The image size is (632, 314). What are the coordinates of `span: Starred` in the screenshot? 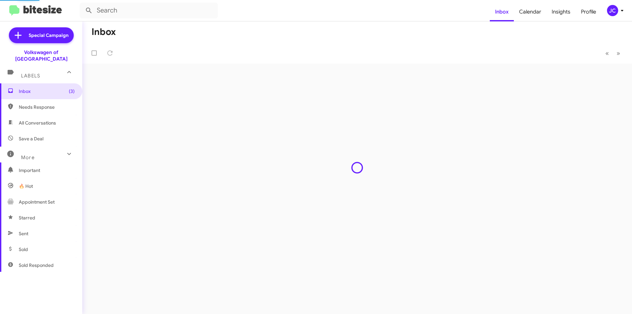 It's located at (27, 218).